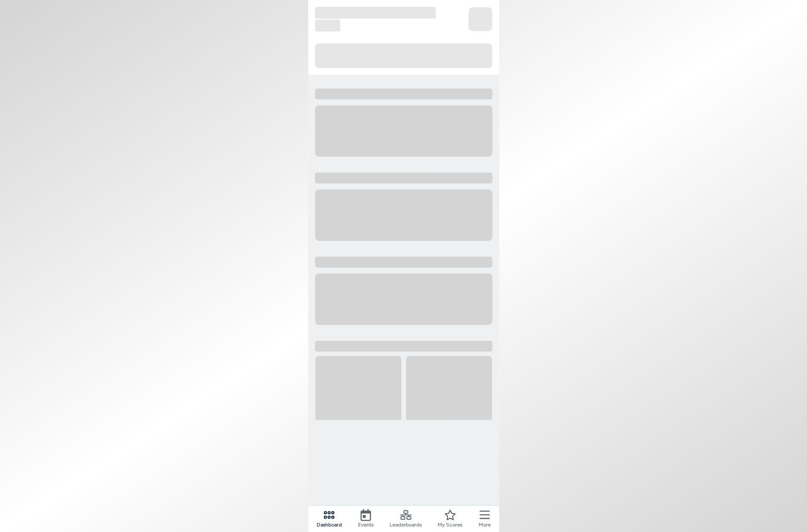 The image size is (807, 532). I want to click on span: More, so click(485, 525).